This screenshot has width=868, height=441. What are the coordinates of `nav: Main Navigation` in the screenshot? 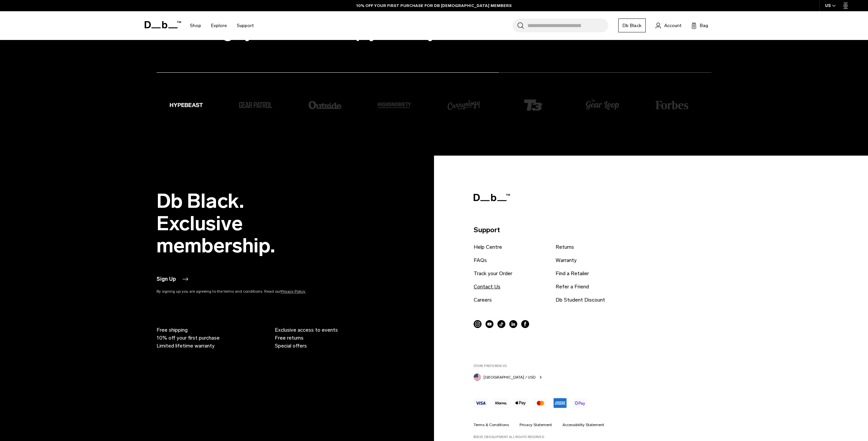 It's located at (222, 25).